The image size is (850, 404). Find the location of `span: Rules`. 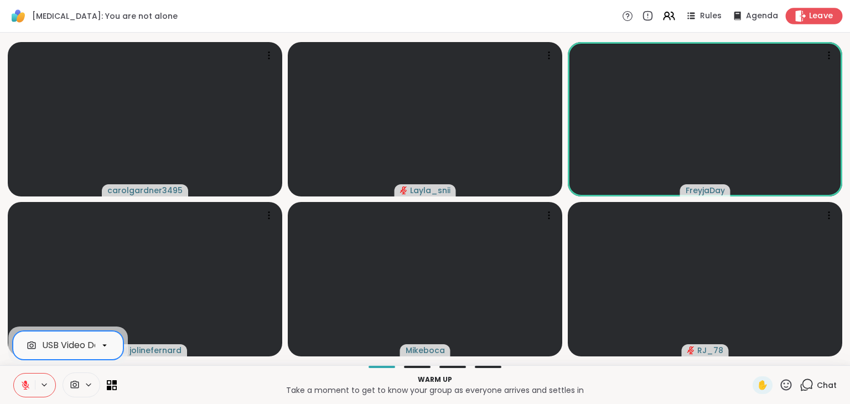

span: Rules is located at coordinates (710, 16).